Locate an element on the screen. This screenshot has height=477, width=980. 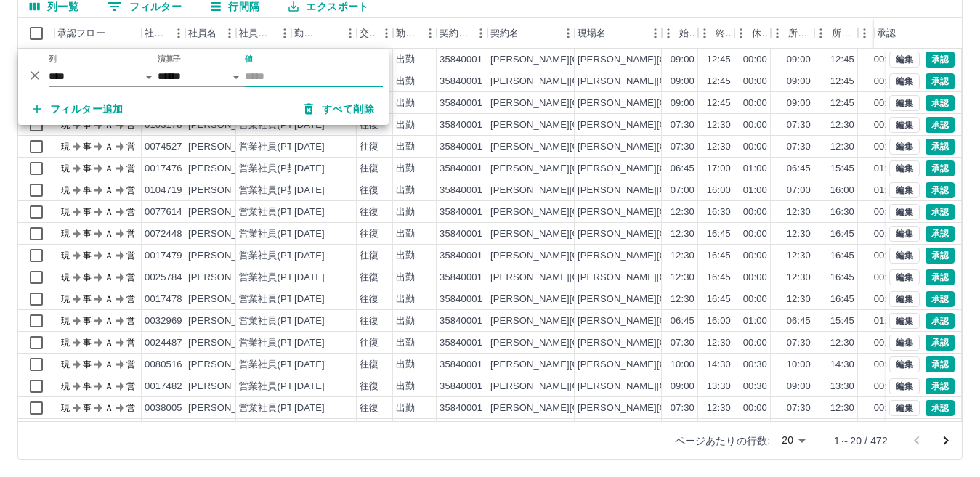
div: 16:00 is located at coordinates (719, 191).